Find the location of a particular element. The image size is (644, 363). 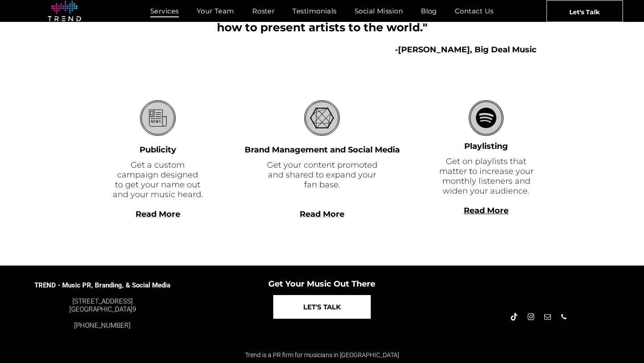

div: Chat Widget is located at coordinates (563, 311).